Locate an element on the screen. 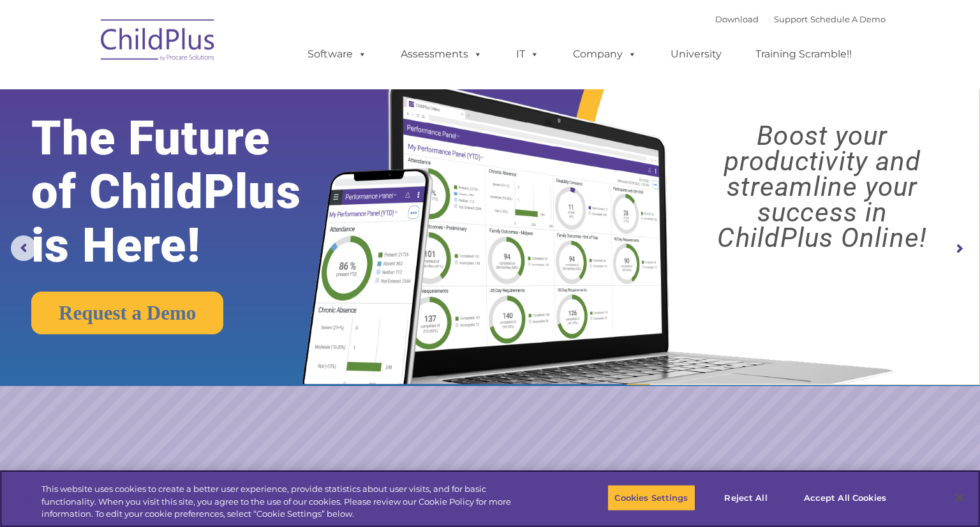 The width and height of the screenshot is (980, 527). a: Assessments is located at coordinates (442, 55).